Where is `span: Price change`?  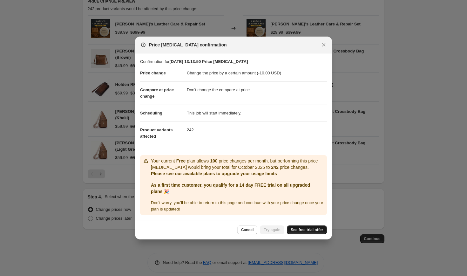
span: Price change is located at coordinates (153, 73).